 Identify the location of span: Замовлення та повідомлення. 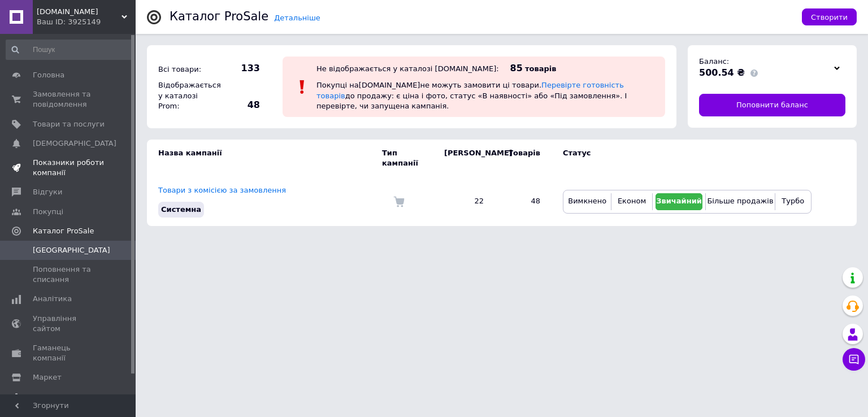
(69, 99).